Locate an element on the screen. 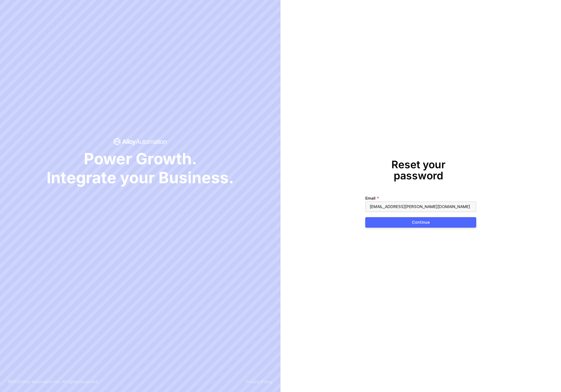 The width and height of the screenshot is (561, 392). span: Power Growth. Integrate your Business. is located at coordinates (141, 168).